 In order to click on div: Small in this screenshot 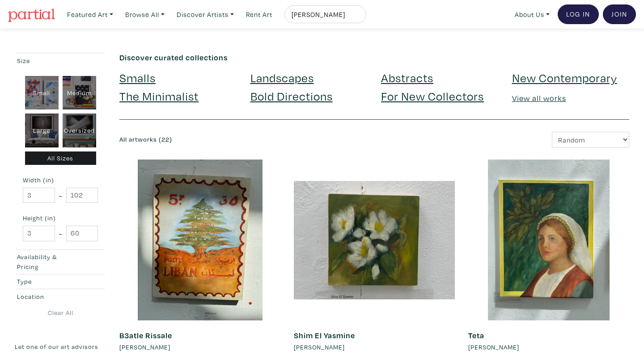, I will do `click(42, 93)`.